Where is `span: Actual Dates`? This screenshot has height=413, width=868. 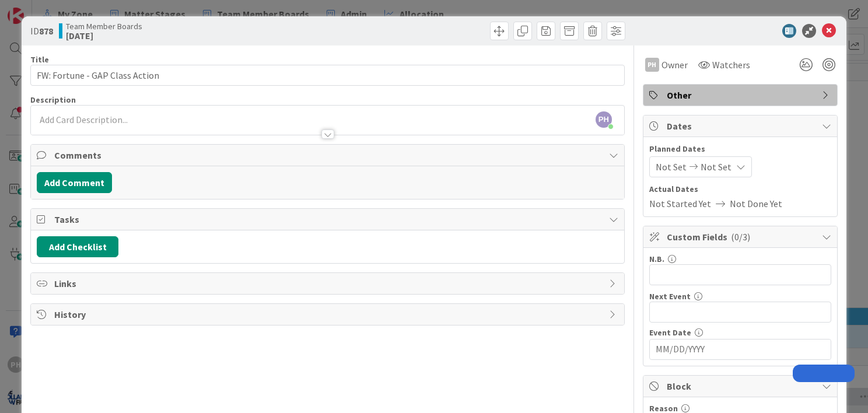
span: Actual Dates is located at coordinates (740, 189).